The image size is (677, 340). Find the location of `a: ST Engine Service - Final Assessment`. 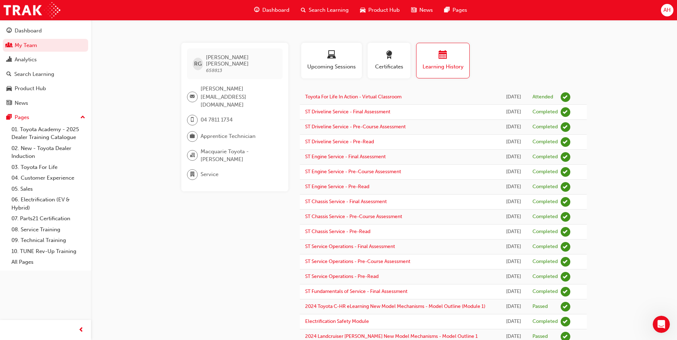

a: ST Engine Service - Final Assessment is located at coordinates (345, 157).